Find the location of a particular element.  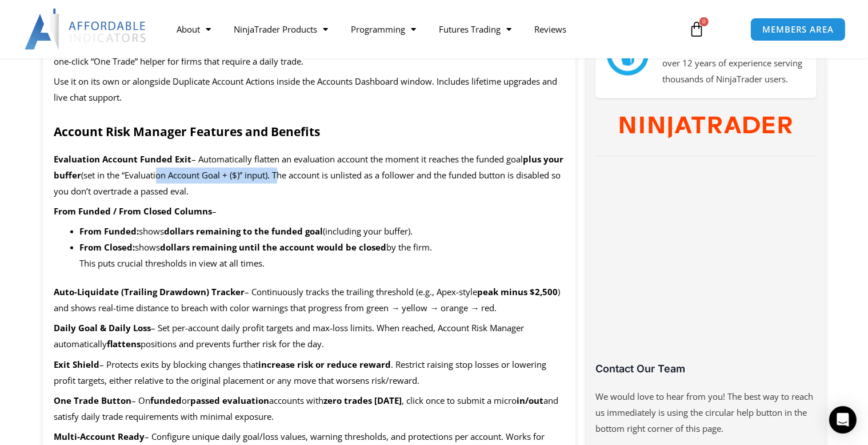

span: or is located at coordinates (186, 400).